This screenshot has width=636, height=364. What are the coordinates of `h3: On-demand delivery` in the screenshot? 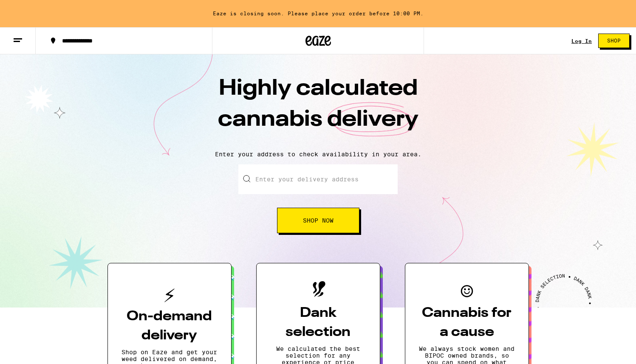 It's located at (170, 327).